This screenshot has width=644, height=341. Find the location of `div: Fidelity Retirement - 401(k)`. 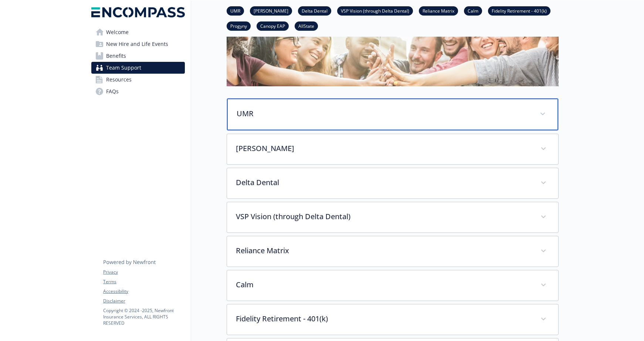

div: Fidelity Retirement - 401(k) is located at coordinates (393, 319).